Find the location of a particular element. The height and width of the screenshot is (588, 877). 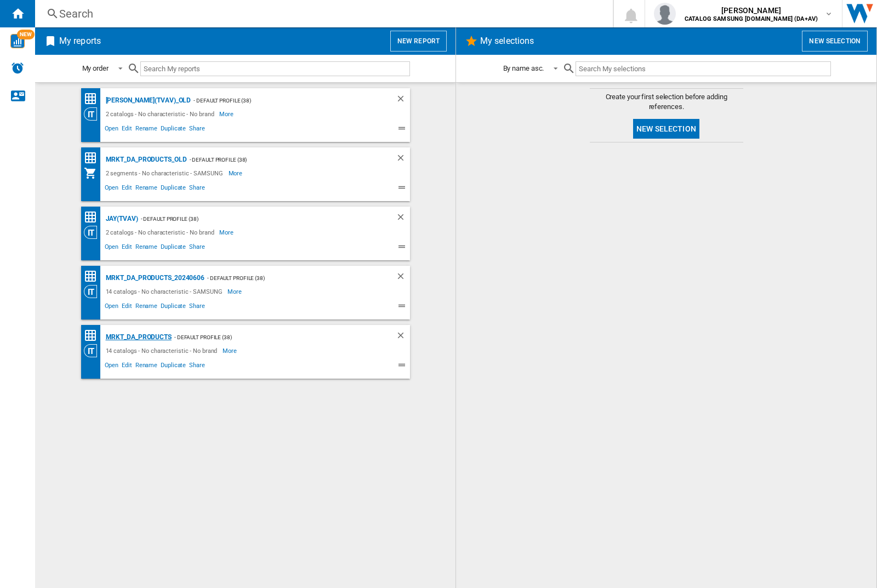

input: Search My selections is located at coordinates (702, 69).